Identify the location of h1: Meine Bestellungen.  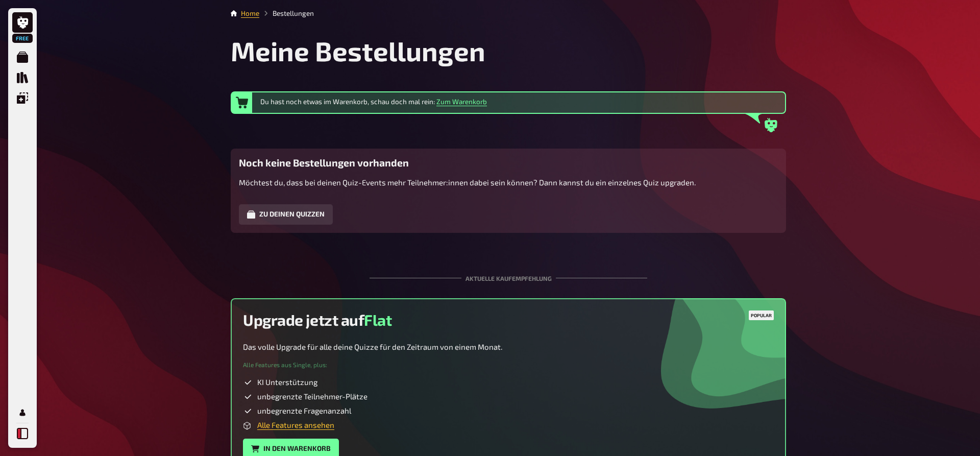
(508, 51).